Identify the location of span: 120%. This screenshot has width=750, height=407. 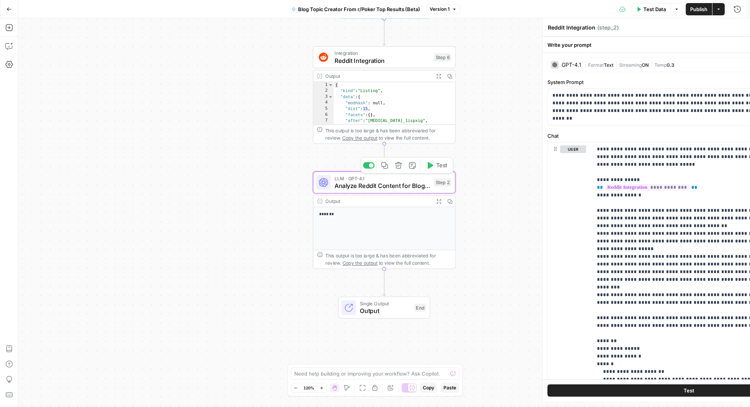
(309, 388).